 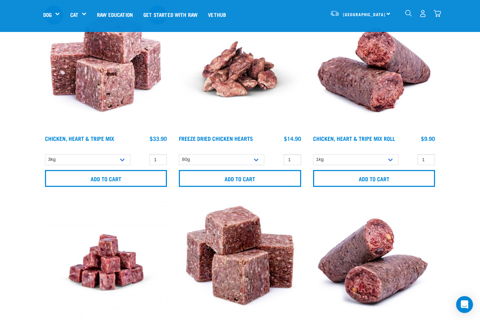 What do you see at coordinates (170, 14) in the screenshot?
I see `a: Get started with Raw` at bounding box center [170, 14].